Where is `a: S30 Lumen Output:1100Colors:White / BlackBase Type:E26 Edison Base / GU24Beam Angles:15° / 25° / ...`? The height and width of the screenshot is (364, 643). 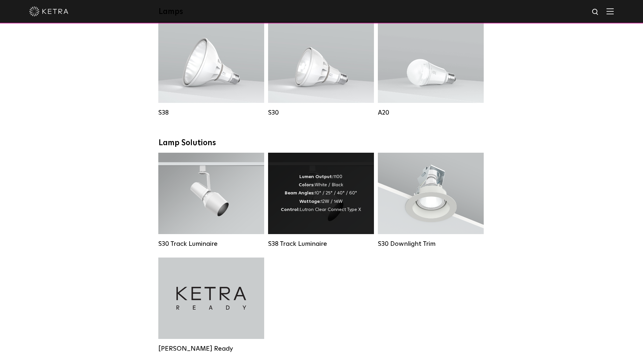 a: S30 Lumen Output:1100Colors:White / BlackBase Type:E26 Edison Base / GU24Beam Angles:15° / 25° / ... is located at coordinates (321, 69).